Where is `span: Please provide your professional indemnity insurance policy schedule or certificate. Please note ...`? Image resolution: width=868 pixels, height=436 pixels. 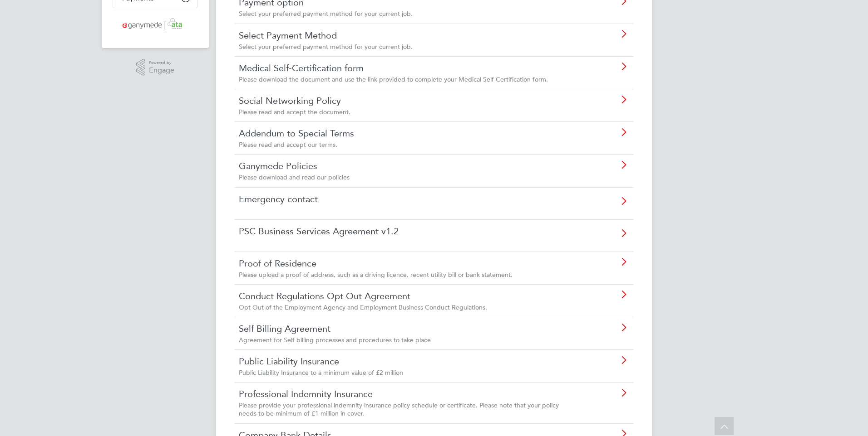 span: Please provide your professional indemnity insurance policy schedule or certificate. Please note ... is located at coordinates (398, 409).